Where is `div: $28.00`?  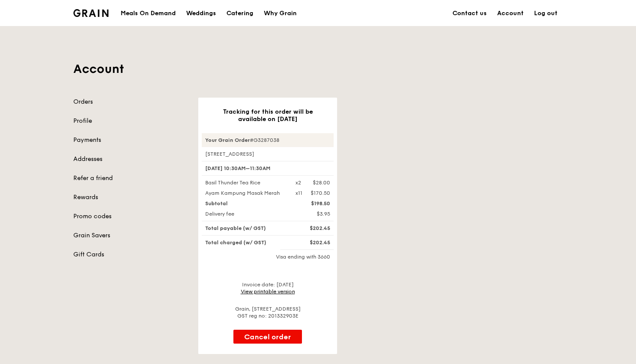 div: $28.00 is located at coordinates (321, 183).